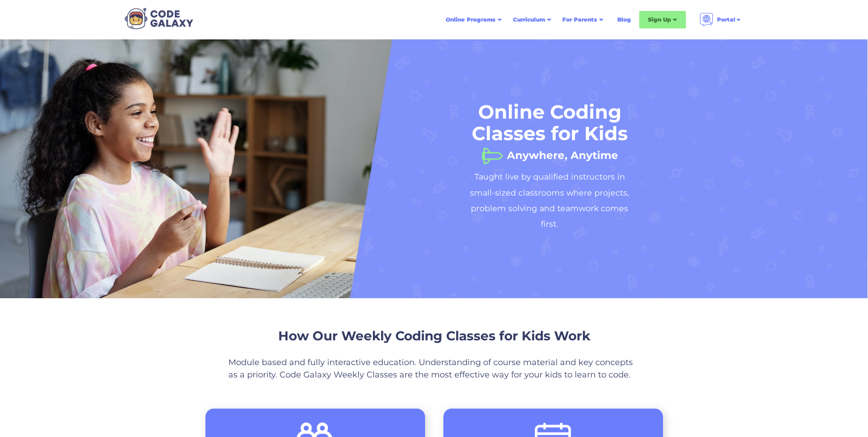 This screenshot has width=868, height=437. I want to click on h2: Taught live by qualified instructors in small-sized classrooms where projects, problem solving an..., so click(549, 200).